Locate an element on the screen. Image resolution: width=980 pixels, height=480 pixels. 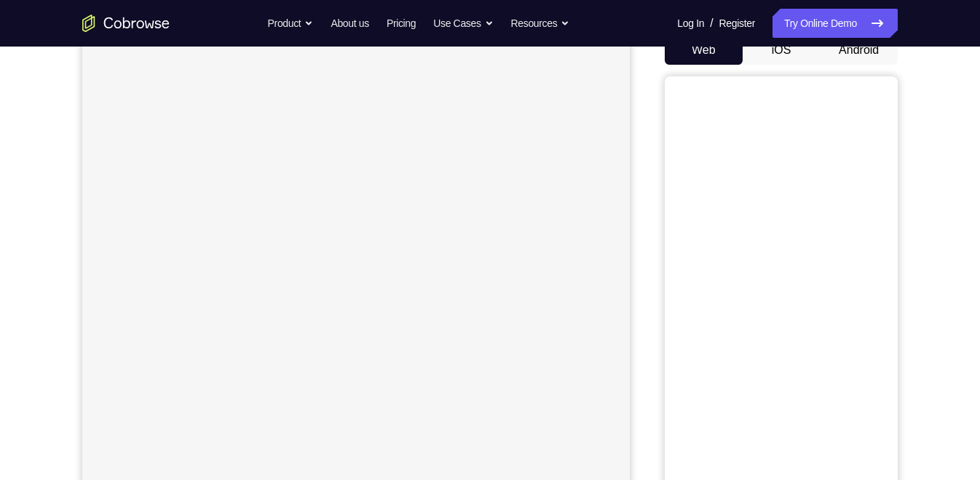
button: Web is located at coordinates (703, 51).